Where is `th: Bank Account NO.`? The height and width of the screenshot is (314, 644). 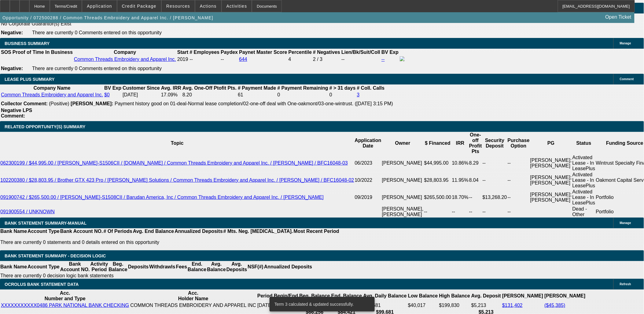
th: Bank Account NO. is located at coordinates (75, 267).